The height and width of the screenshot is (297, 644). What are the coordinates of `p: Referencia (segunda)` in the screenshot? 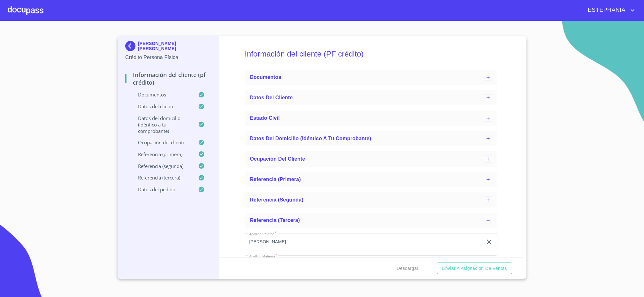 It's located at (161, 166).